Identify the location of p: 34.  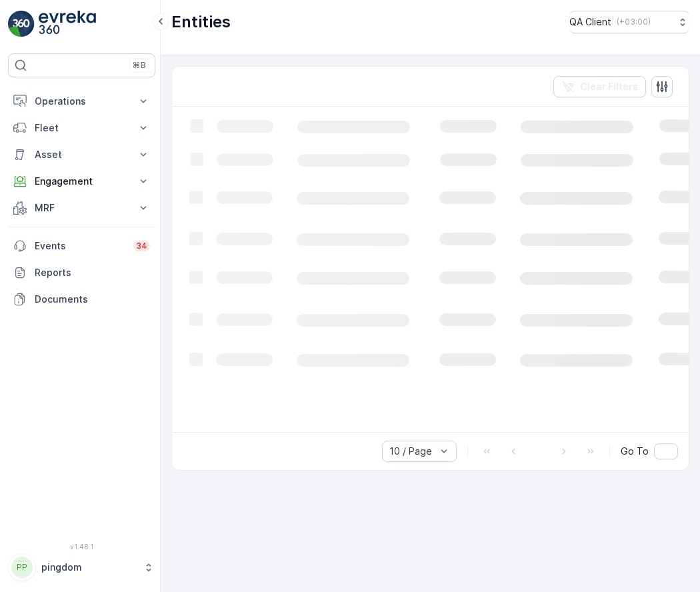
(141, 246).